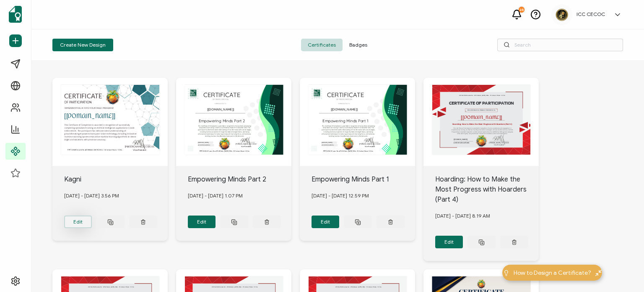  I want to click on span: Badges, so click(358, 45).